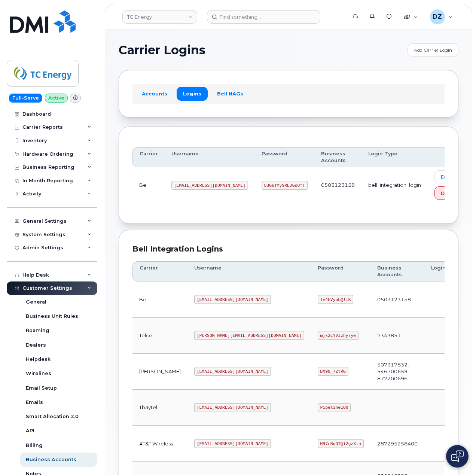  I want to click on code: Tv4hVyob@!iK, so click(335, 300).